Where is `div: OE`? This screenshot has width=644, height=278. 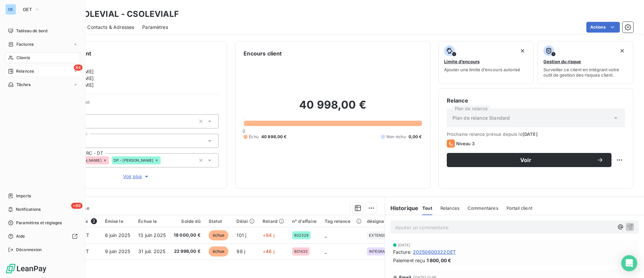 div: OE is located at coordinates (11, 9).